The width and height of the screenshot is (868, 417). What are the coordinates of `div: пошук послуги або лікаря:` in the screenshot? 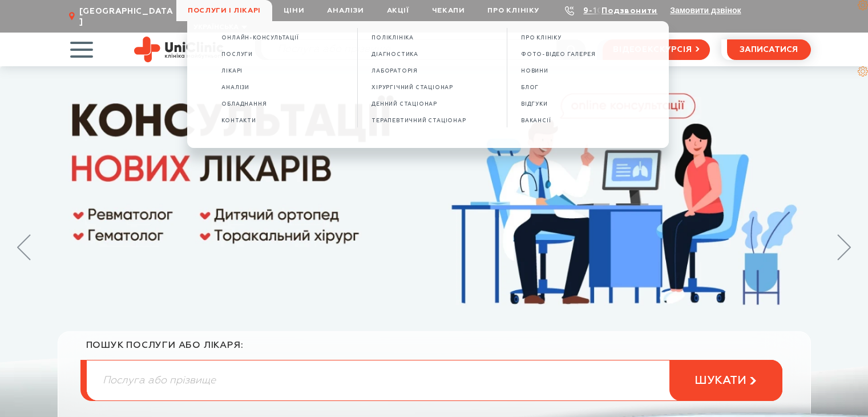 It's located at (434, 349).